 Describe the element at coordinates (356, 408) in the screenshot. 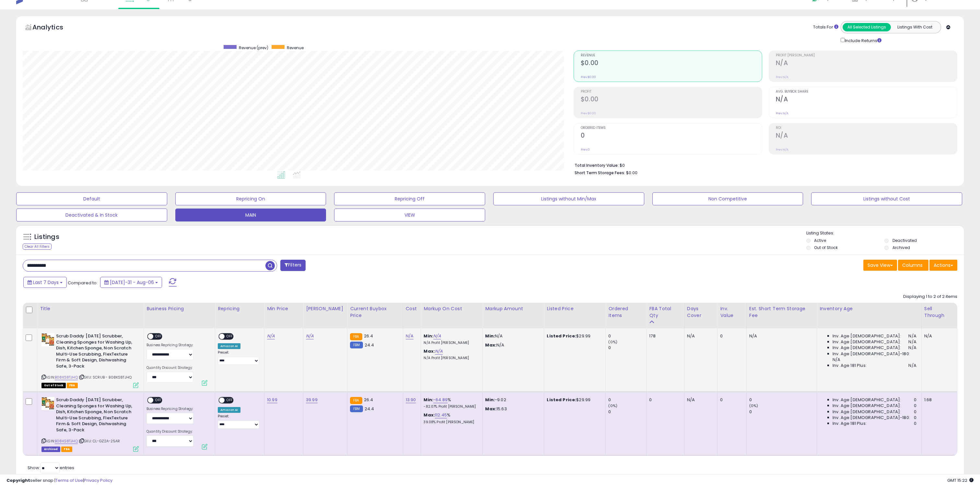

I see `small: FBM` at that location.